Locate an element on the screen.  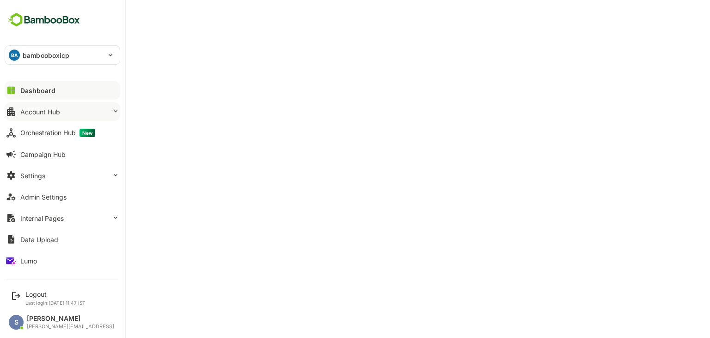
p: bambooboxicp is located at coordinates (46, 55).